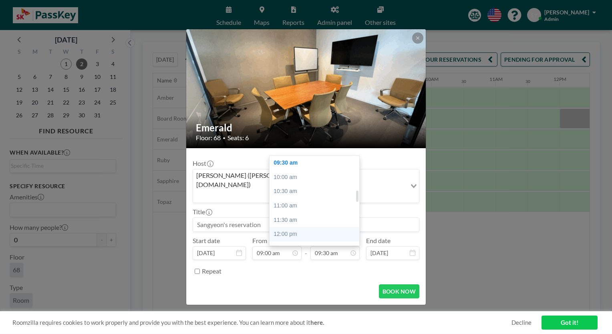  I want to click on label: Repeat, so click(211, 271).